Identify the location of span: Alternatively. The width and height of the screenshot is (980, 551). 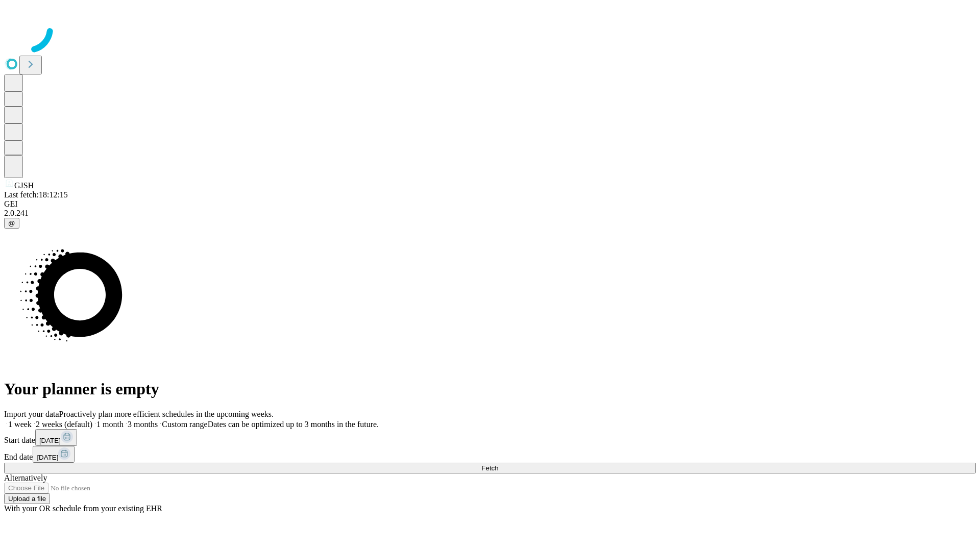
(25, 477).